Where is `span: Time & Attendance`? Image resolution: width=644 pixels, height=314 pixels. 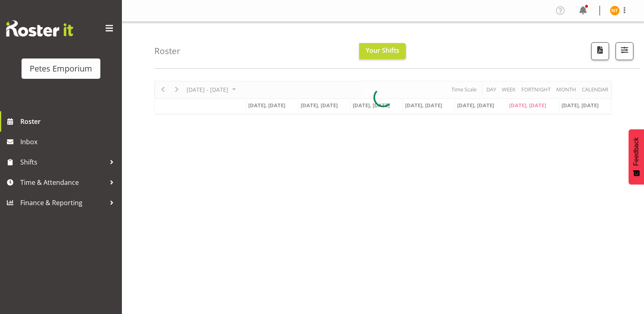 span: Time & Attendance is located at coordinates (63, 182).